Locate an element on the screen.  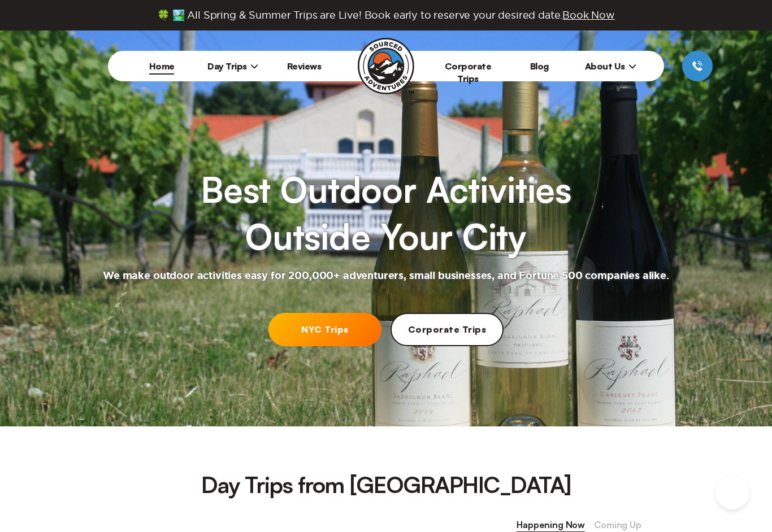
span: 🍀 🏞️ All Spring & Summer Trips are Live! Book early to reserve your desired date. is located at coordinates (386, 15).